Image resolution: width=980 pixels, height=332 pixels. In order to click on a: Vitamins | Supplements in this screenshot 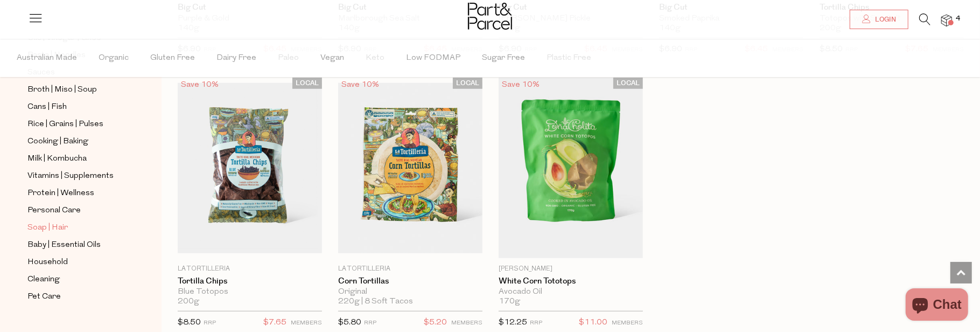, I will do `click(76, 175)`.